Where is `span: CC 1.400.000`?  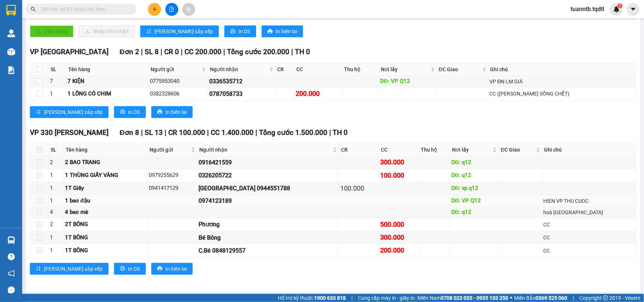 span: CC 1.400.000 is located at coordinates (232, 132).